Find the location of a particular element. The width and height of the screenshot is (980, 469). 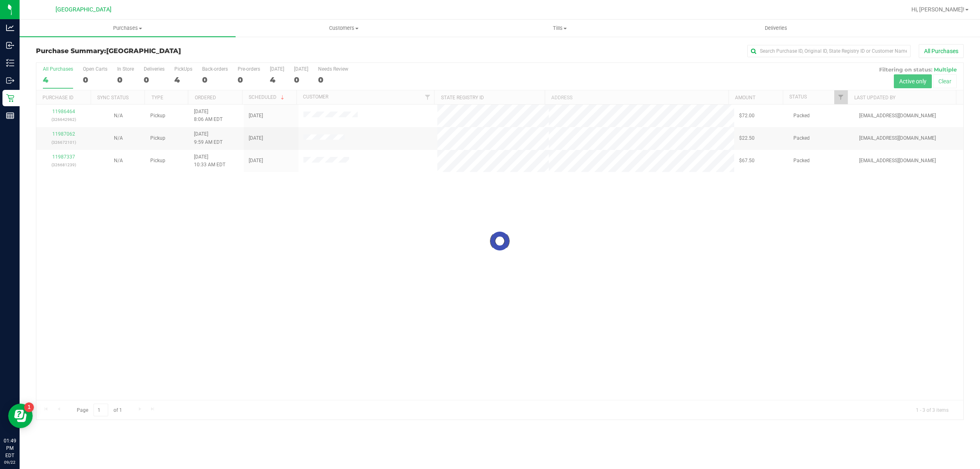

button: All Purchases is located at coordinates (941, 51).